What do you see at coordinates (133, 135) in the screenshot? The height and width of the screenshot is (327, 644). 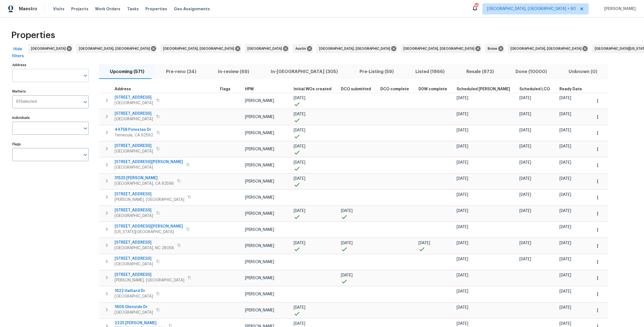 I see `span: Temecula, CA 92592` at bounding box center [133, 135].